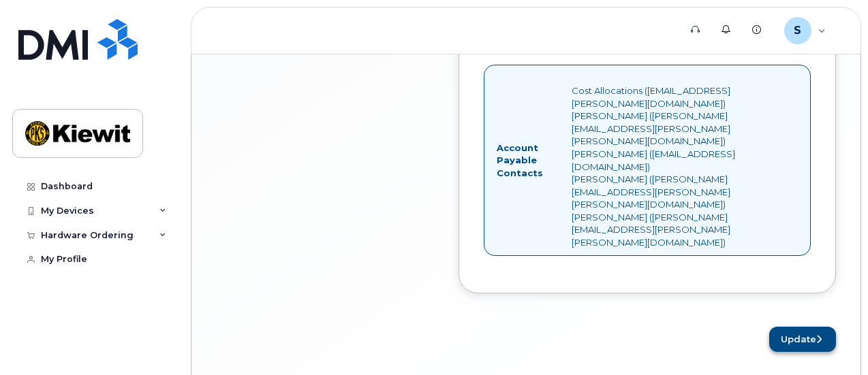 Image resolution: width=868 pixels, height=375 pixels. Describe the element at coordinates (529, 161) in the screenshot. I see `strong: Account Payable Contacts` at that location.